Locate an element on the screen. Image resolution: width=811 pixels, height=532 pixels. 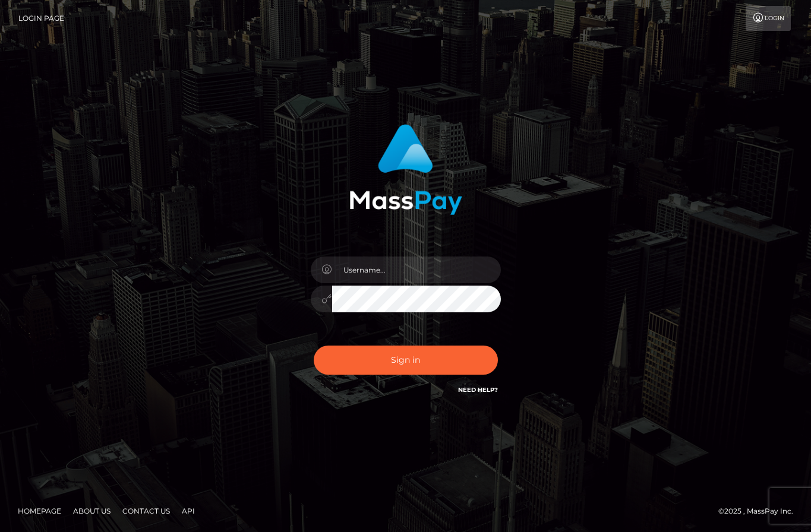
a: Homepage is located at coordinates (39, 511).